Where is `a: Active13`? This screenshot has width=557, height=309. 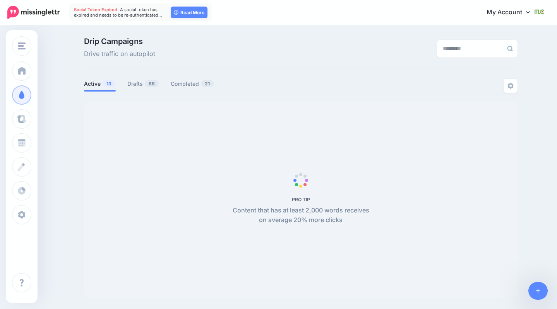
a: Active13 is located at coordinates (100, 84).